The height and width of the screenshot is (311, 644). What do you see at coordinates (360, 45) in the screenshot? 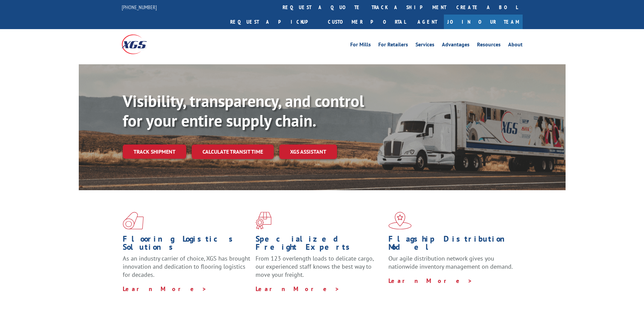
I see `a: For Mills` at bounding box center [360, 45].